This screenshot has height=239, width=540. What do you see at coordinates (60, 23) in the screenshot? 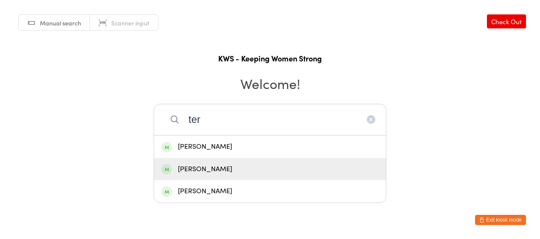
I see `span: Manual search` at bounding box center [60, 23].